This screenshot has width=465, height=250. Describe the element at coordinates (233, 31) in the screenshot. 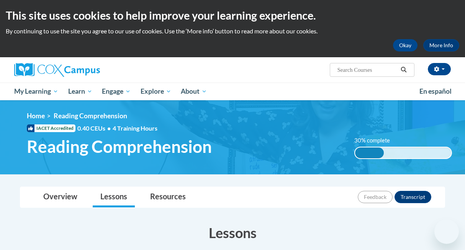

I see `p: By continuing to use the site you agree to our use of cookies. Use the ‘More info’ button to read...` at that location.